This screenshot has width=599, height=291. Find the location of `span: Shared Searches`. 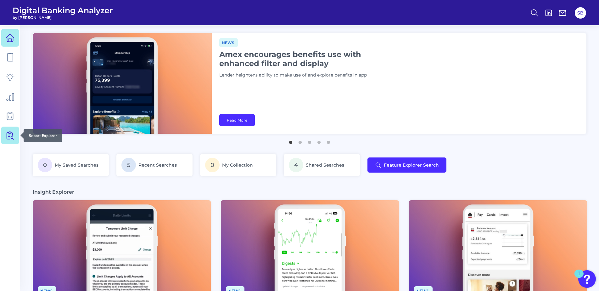

span: Shared Searches is located at coordinates (325, 165).